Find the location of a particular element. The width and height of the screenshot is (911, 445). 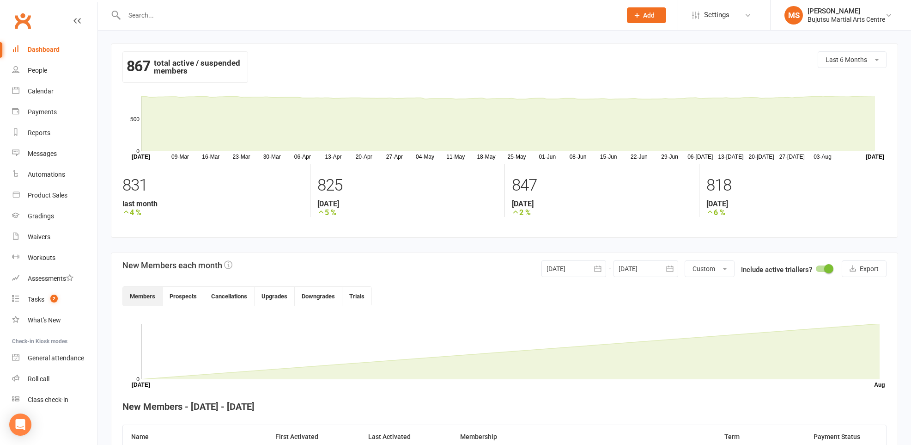

a: Clubworx is located at coordinates (23, 21).